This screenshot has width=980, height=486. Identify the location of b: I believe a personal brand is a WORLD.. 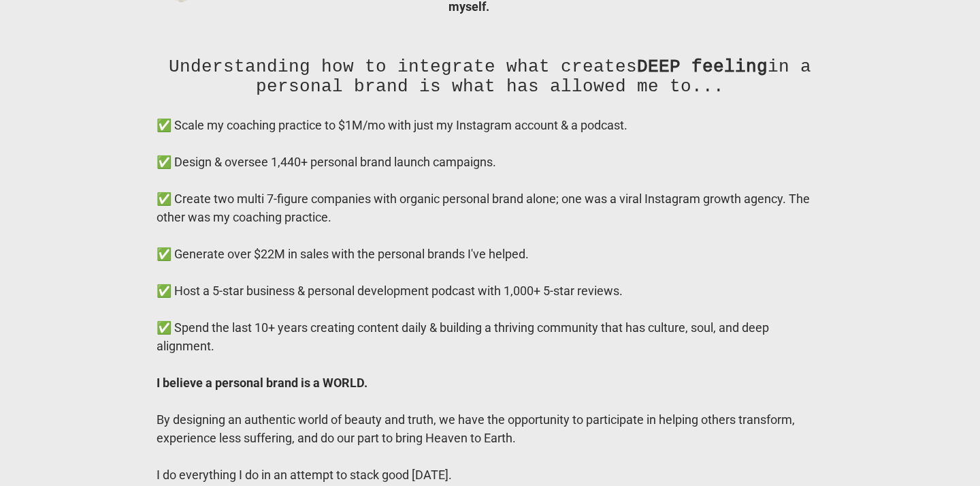
(262, 382).